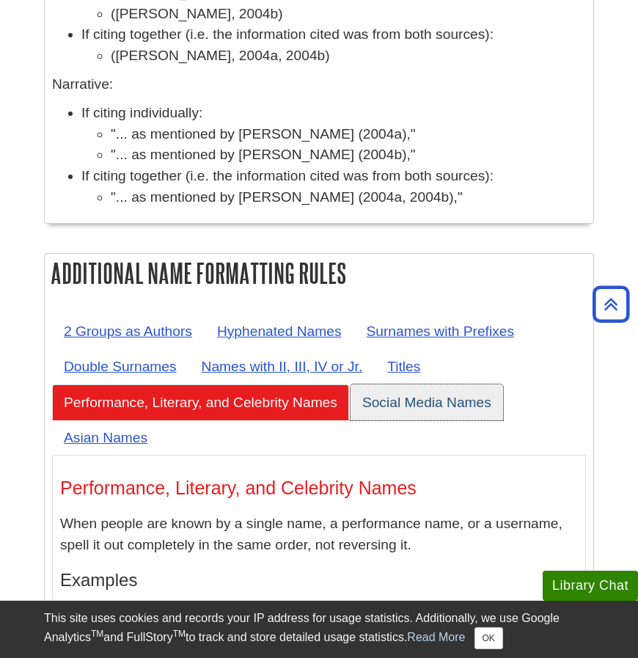 The image size is (638, 658). I want to click on a: Names with II, III, IV or Jr., so click(282, 366).